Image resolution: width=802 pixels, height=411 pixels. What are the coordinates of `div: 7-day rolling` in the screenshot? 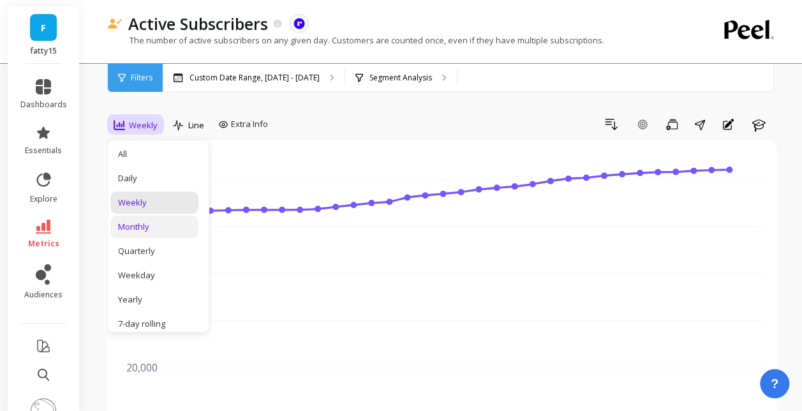 It's located at (154, 323).